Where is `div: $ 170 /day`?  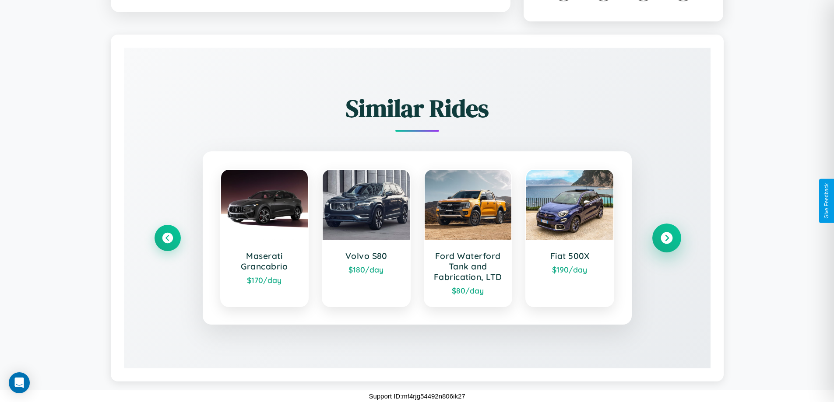 div: $ 170 /day is located at coordinates (264, 280).